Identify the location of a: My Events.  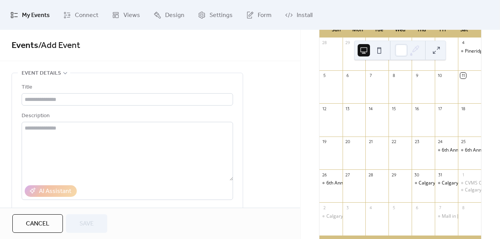
(30, 15).